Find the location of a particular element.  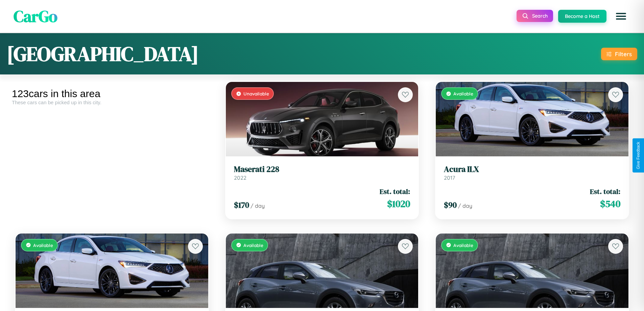

span: $ 90 is located at coordinates (450, 204).